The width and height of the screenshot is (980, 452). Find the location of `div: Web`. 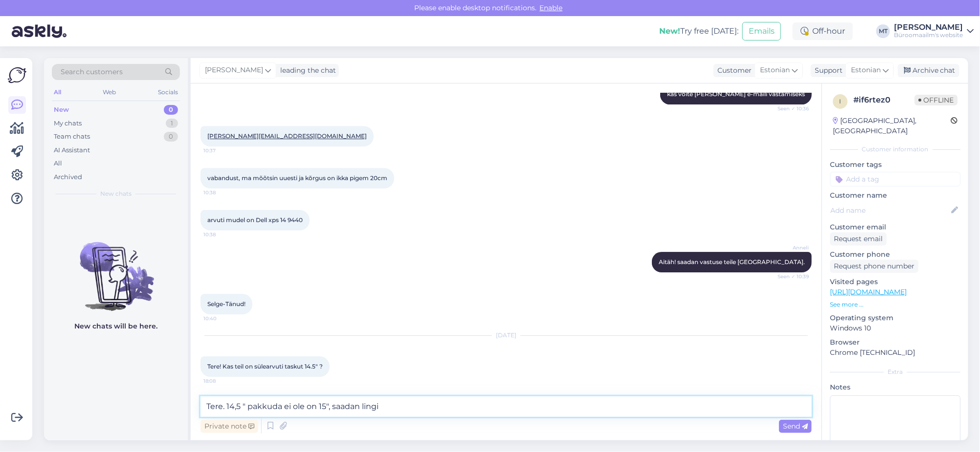

div: Web is located at coordinates (110, 92).